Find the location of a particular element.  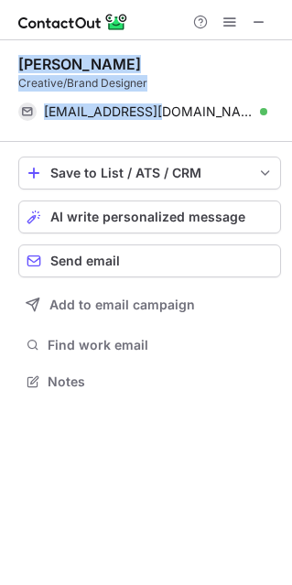

button: save-profile-one-click is located at coordinates (149, 173).